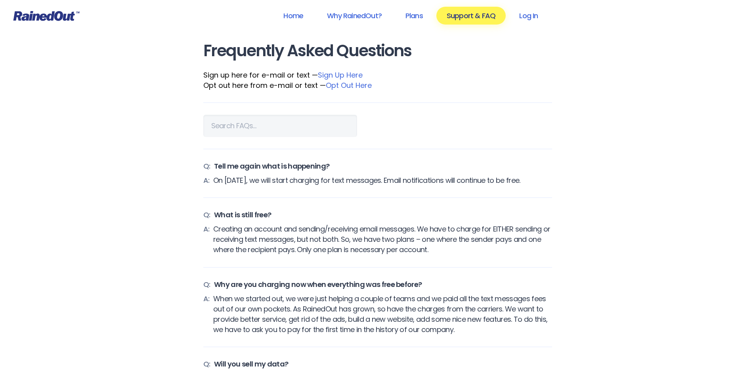  I want to click on a: Home, so click(293, 15).